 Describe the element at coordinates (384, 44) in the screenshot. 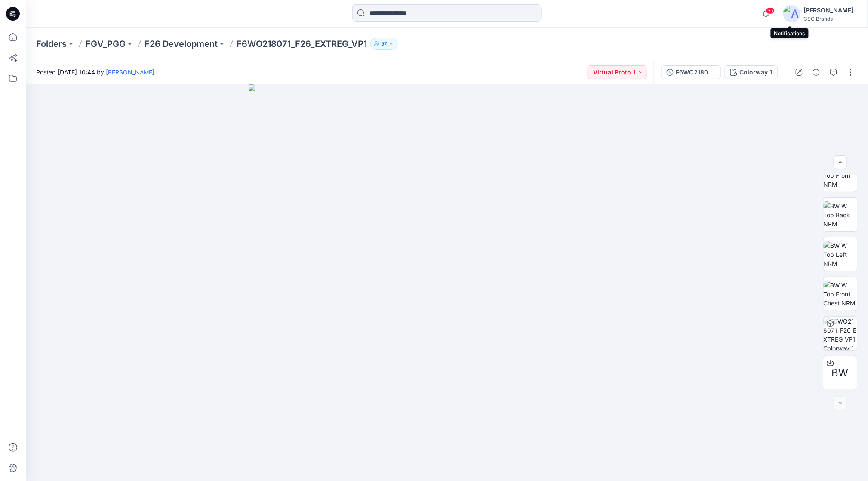

I see `button: 57` at that location.